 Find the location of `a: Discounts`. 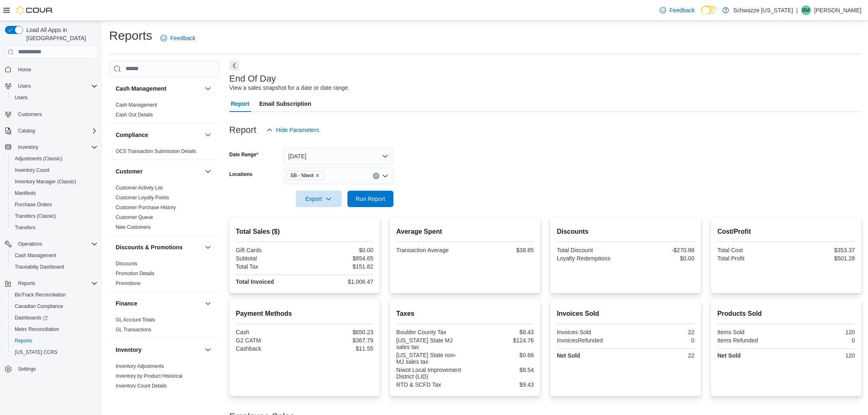

a: Discounts is located at coordinates (126, 264).